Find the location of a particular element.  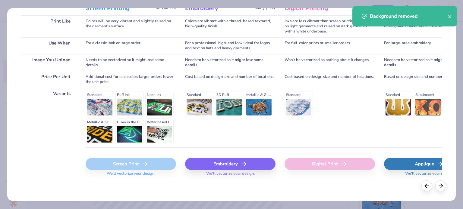

div: Image You Upload is located at coordinates (49, 63).